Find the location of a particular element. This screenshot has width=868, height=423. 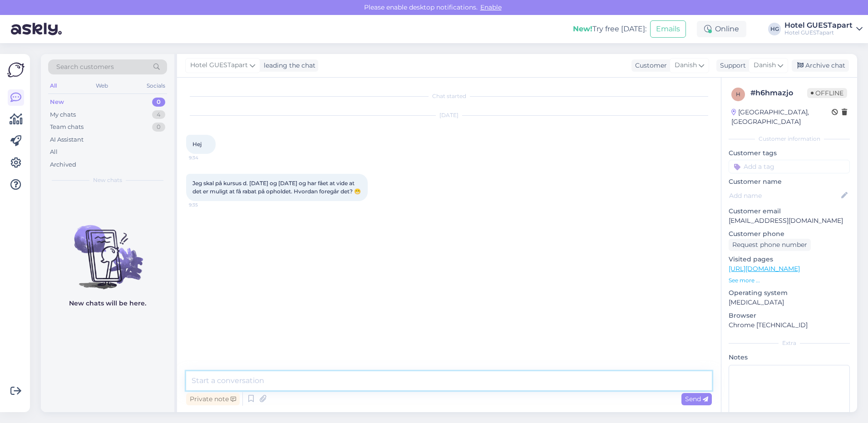

div: AI Assistant is located at coordinates (67, 140).